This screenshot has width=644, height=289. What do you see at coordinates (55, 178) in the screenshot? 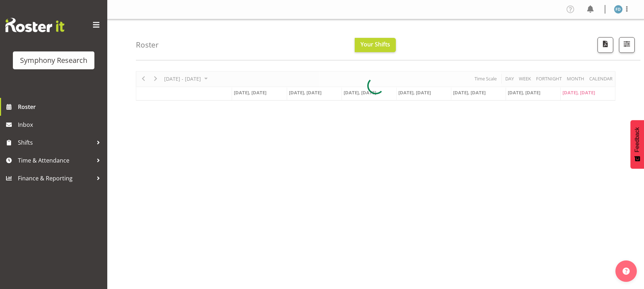
I see `span: Finance & Reporting` at bounding box center [55, 178].